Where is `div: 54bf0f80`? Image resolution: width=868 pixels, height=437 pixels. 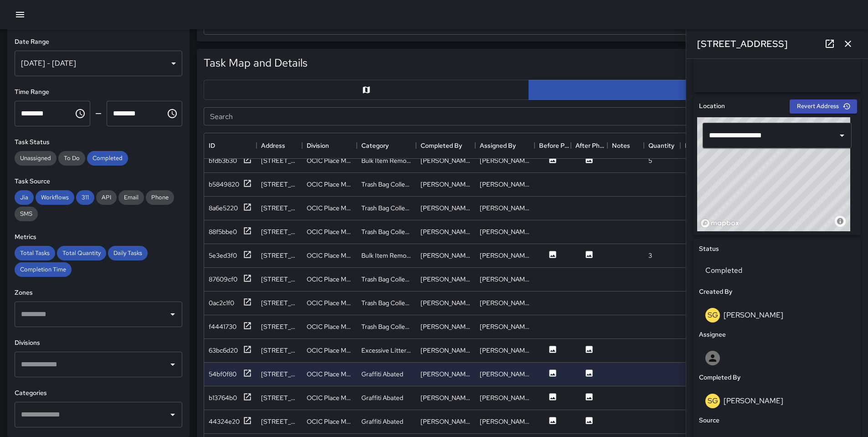
div: 54bf0f80 is located at coordinates (222, 374).